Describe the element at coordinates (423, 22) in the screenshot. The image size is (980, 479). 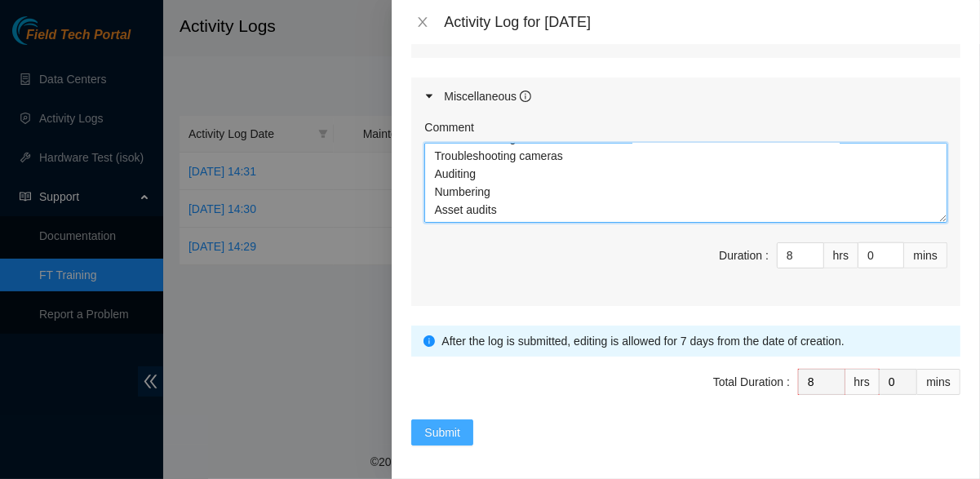
I see `span: close` at that location.